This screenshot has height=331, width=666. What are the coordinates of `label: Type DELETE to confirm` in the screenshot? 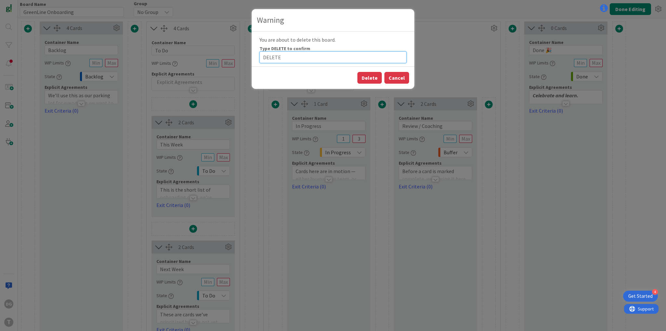 It's located at (285, 48).